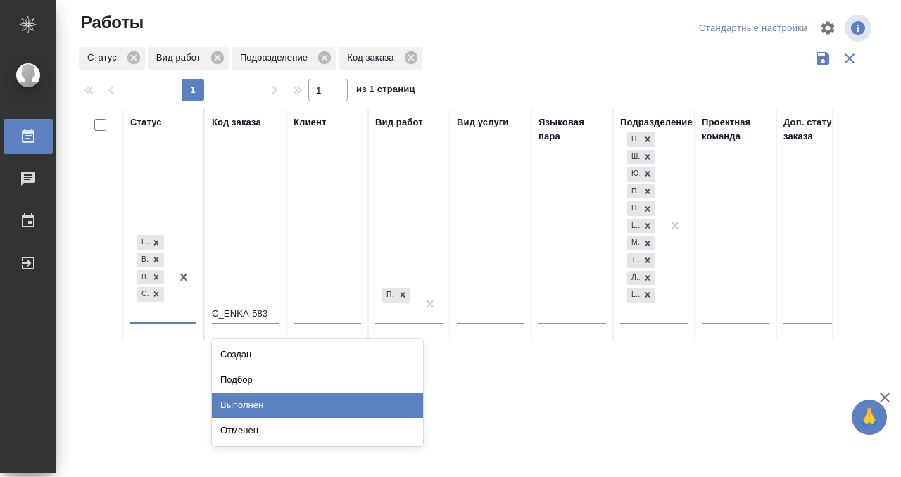  I want to click on div: Сдан, so click(143, 294).